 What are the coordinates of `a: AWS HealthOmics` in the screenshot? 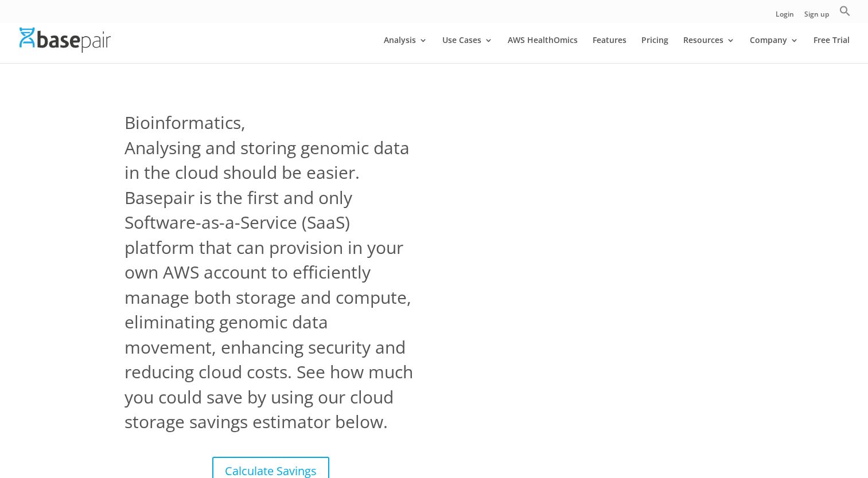 It's located at (543, 49).